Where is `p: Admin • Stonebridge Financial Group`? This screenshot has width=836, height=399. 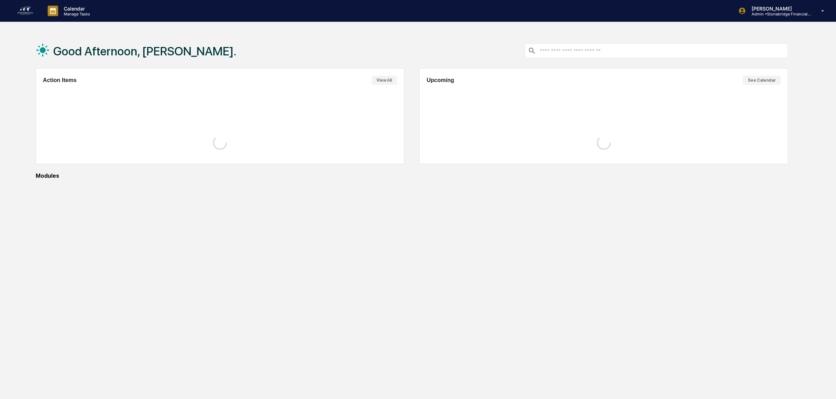
p: Admin • Stonebridge Financial Group is located at coordinates (779, 14).